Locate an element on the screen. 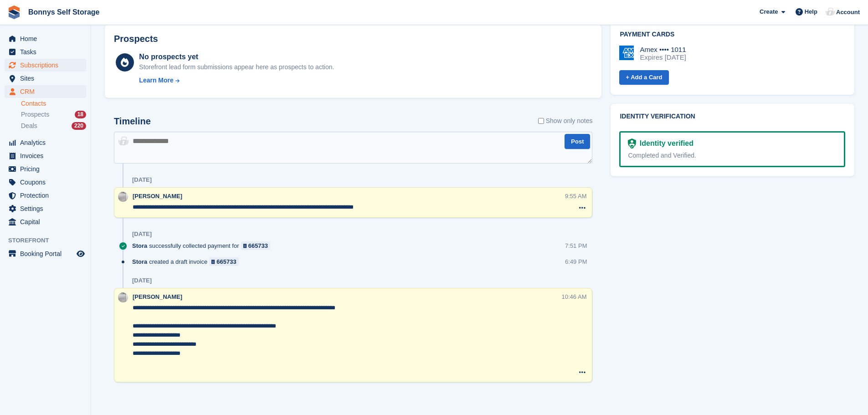  span: Tasks is located at coordinates (48, 52).